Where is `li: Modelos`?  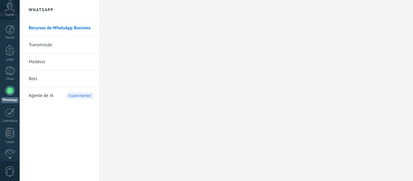 li: Modelos is located at coordinates (60, 62).